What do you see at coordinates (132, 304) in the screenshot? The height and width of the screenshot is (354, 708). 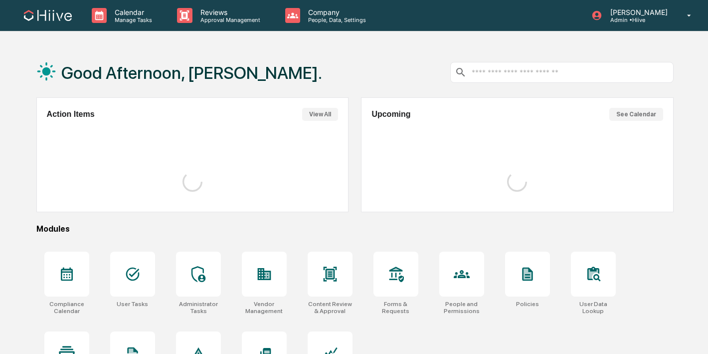 I see `div: User Tasks` at bounding box center [132, 304].